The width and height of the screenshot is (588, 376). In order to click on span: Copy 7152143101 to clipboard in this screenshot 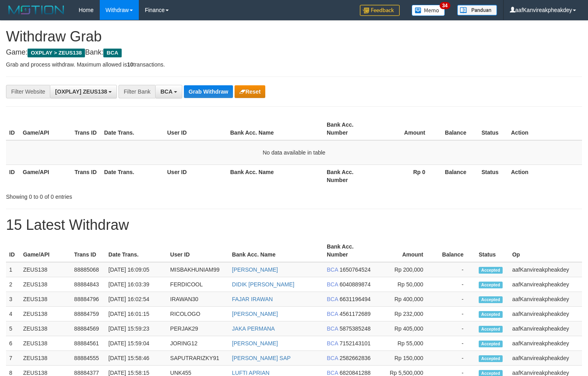, I will do `click(355, 343)`.